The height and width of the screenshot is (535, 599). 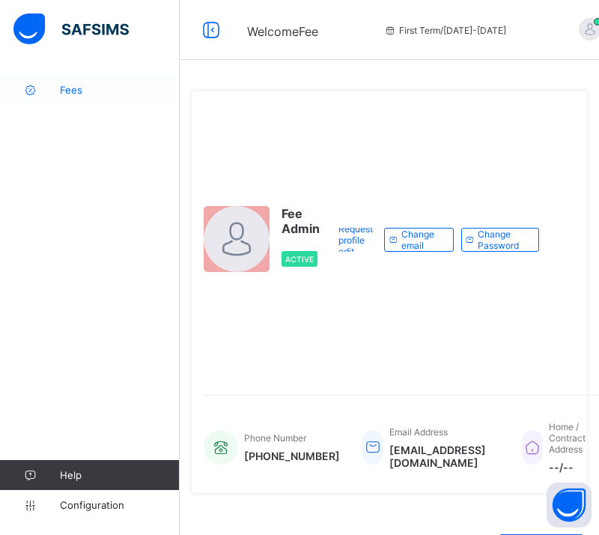 What do you see at coordinates (445, 30) in the screenshot?
I see `span: session/term information` at bounding box center [445, 30].